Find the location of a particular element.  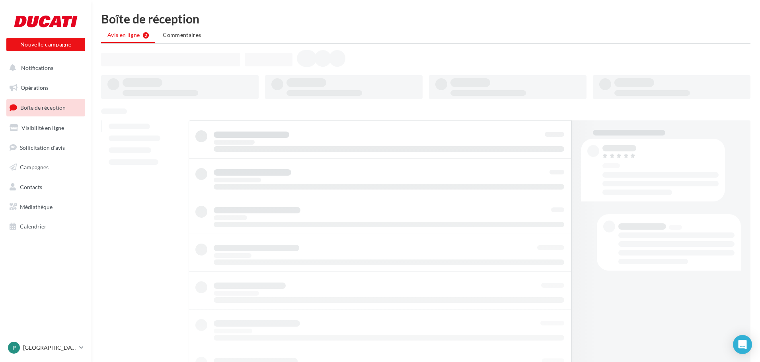

button: Nouvelle campagne is located at coordinates (46, 45).